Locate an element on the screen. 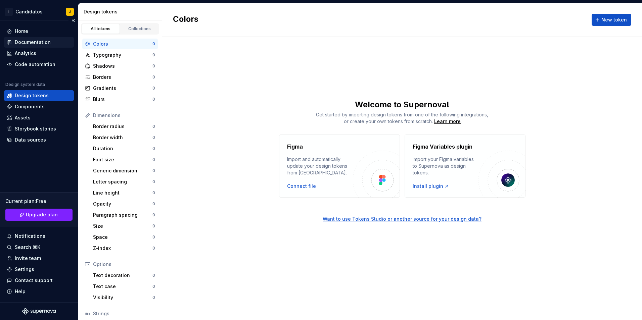 This screenshot has width=642, height=320. div: Analytics is located at coordinates (26, 53).